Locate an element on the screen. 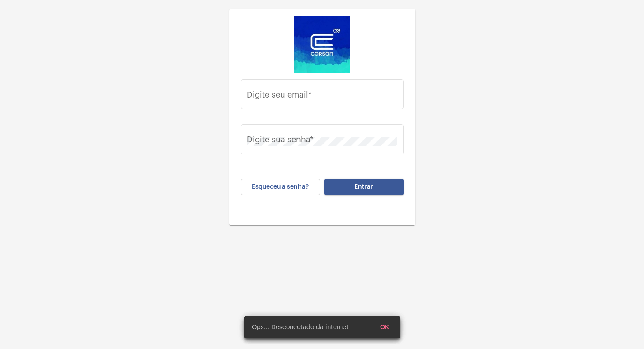 This screenshot has width=644, height=349. button: Esqueceu a senha? is located at coordinates (280, 187).